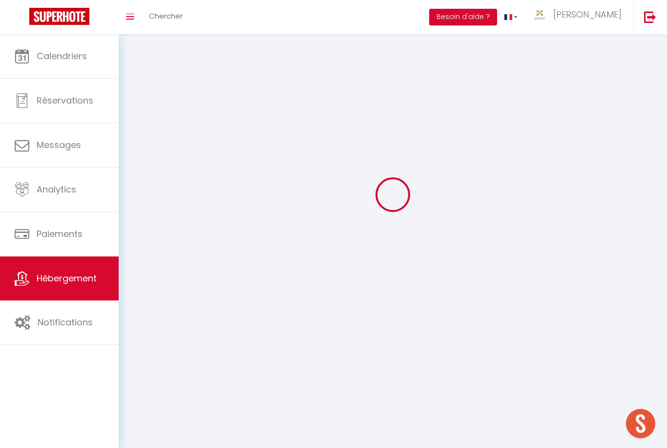 Image resolution: width=667 pixels, height=448 pixels. Describe the element at coordinates (65, 100) in the screenshot. I see `span: Réservations` at that location.